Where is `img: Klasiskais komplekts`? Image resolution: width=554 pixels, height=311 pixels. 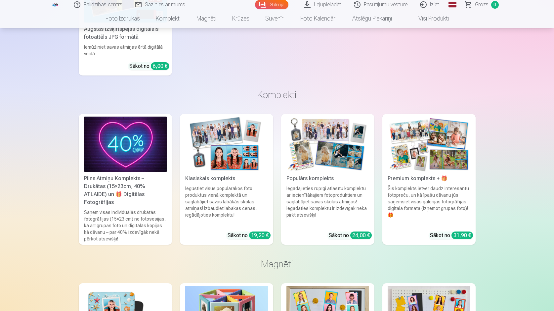
img: Klasiskais komplekts is located at coordinates (227, 144).